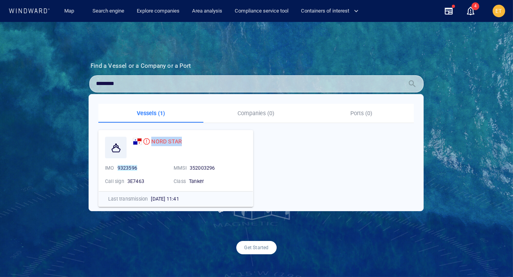 This screenshot has height=277, width=513. I want to click on span: 352003296, so click(202, 168).